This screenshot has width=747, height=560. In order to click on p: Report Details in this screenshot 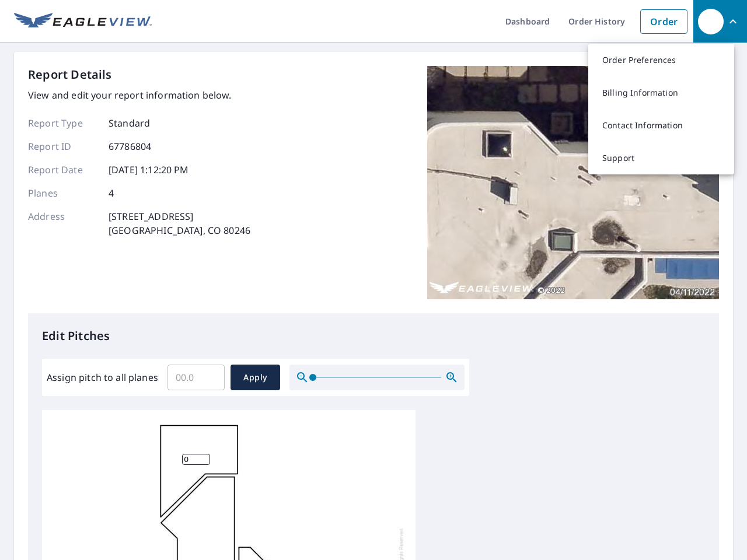, I will do `click(70, 75)`.